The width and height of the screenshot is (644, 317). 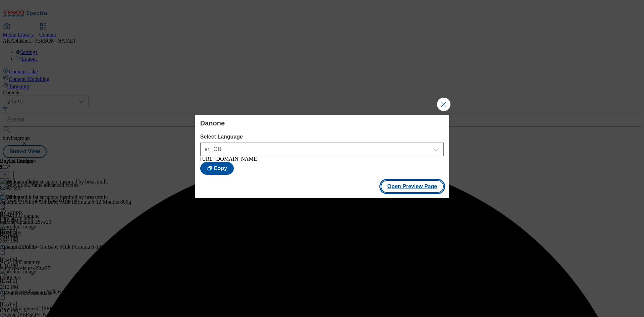 What do you see at coordinates (217, 169) in the screenshot?
I see `button: Copy` at bounding box center [217, 169].